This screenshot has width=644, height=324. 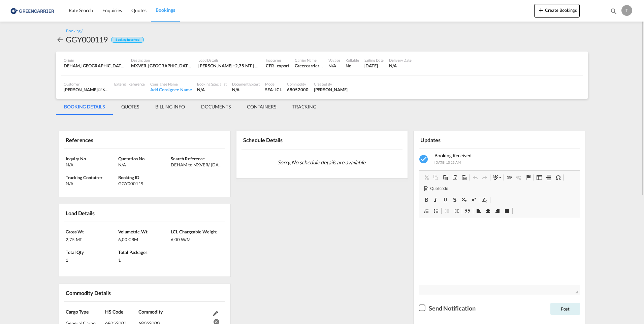 What do you see at coordinates (427, 200) in the screenshot?
I see `a: Fett (Strg+B)` at bounding box center [427, 200].